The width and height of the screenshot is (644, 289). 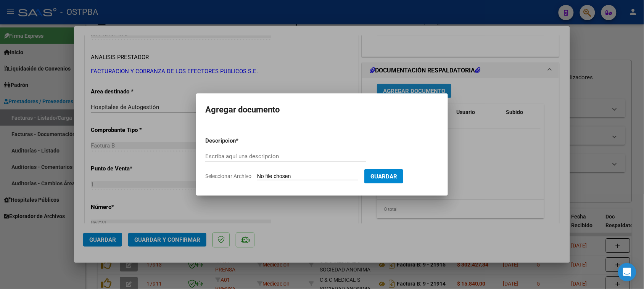 What do you see at coordinates (228, 176) in the screenshot?
I see `span: Seleccionar Archivo` at bounding box center [228, 176].